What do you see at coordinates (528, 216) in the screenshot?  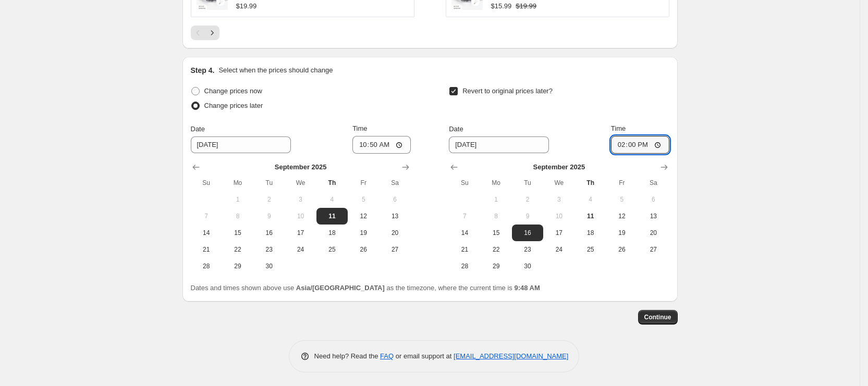 I see `button: Tuesday September 9 2025` at bounding box center [528, 216].